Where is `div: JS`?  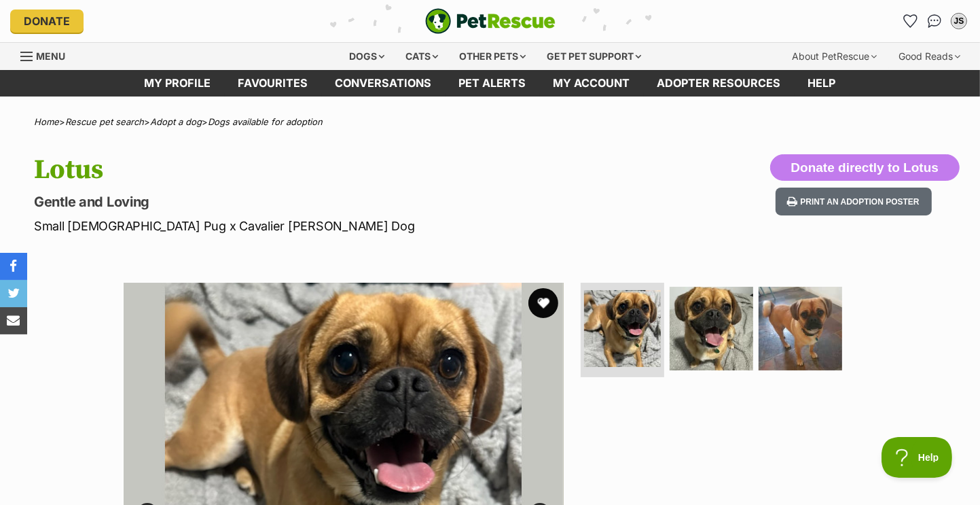
div: JS is located at coordinates (959, 21).